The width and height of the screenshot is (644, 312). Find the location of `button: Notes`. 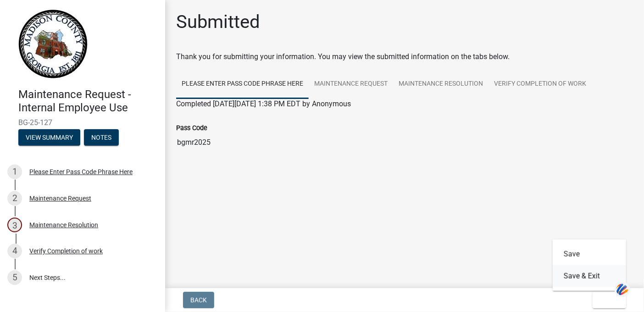

button: Notes is located at coordinates (101, 137).